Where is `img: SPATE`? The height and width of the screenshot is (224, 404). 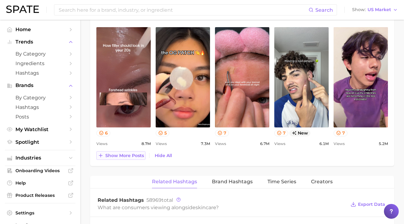 img: SPATE is located at coordinates (23, 9).